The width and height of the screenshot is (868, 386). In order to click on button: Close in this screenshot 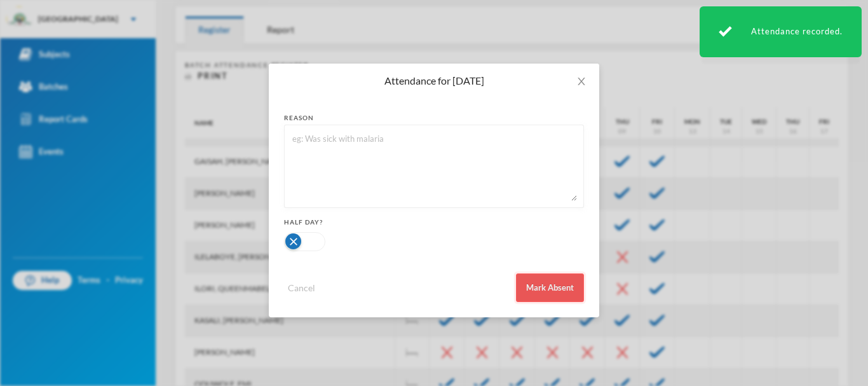, I will do `click(581, 81)`.